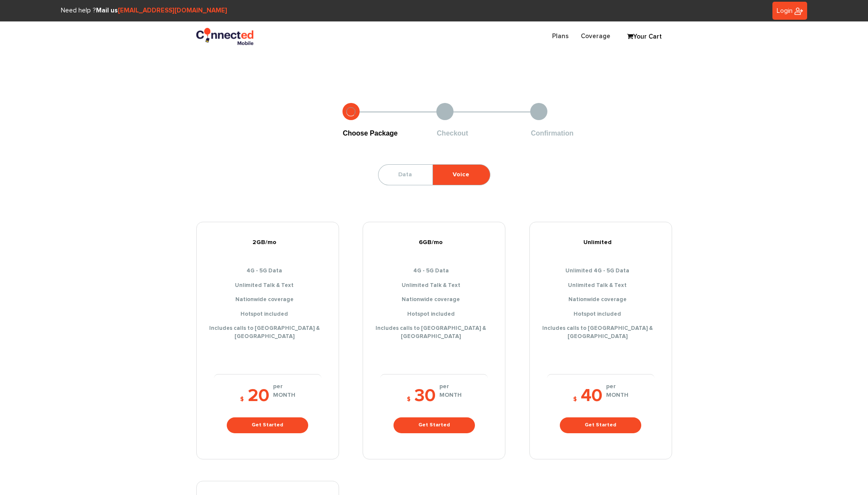 This screenshot has height=495, width=868. What do you see at coordinates (461, 175) in the screenshot?
I see `a: Voice` at bounding box center [461, 175].